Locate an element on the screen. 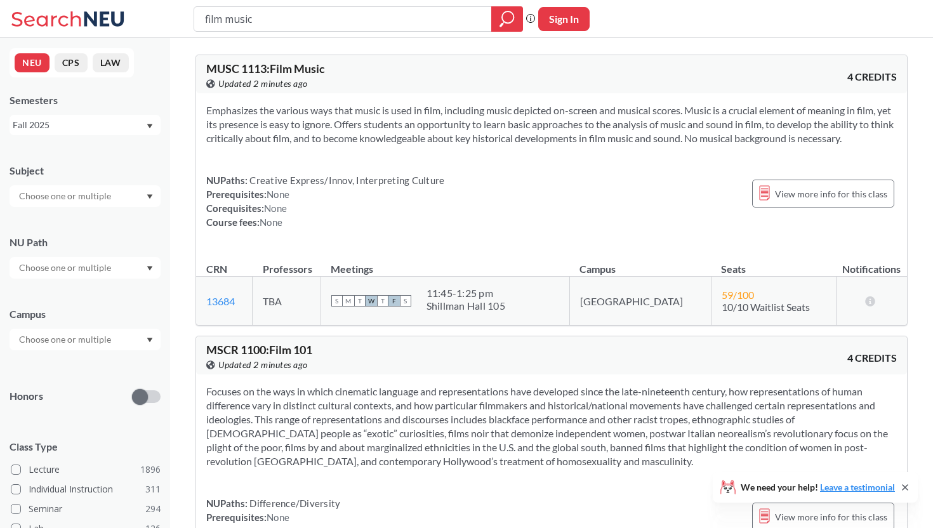 The image size is (933, 528). span: MUSC 1113 : Film Music is located at coordinates (265, 69).